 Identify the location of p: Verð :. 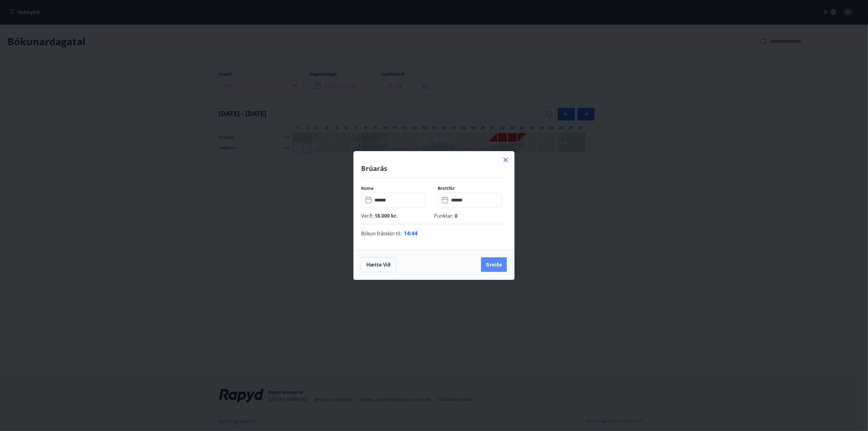
(398, 216).